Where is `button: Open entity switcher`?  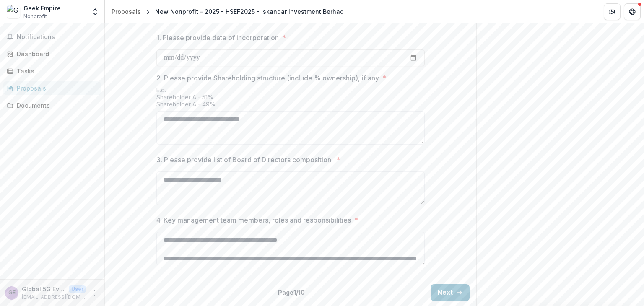 button: Open entity switcher is located at coordinates (95, 12).